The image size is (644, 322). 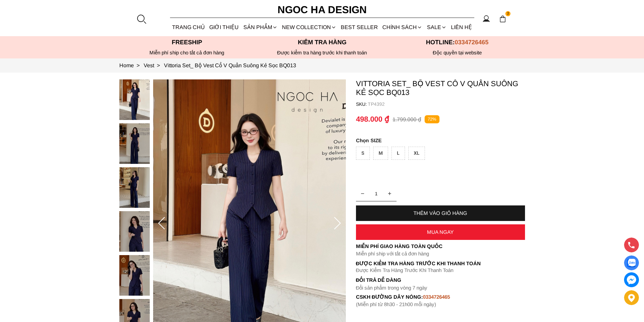 I want to click on p: 1.799.000 ₫, so click(x=407, y=119).